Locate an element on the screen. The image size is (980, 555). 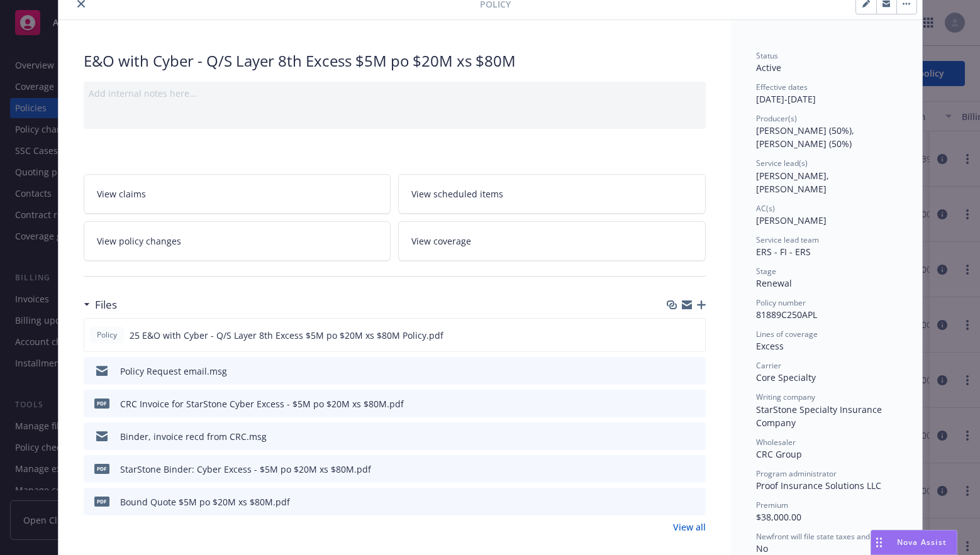
span: Program administrator is located at coordinates (797, 473).